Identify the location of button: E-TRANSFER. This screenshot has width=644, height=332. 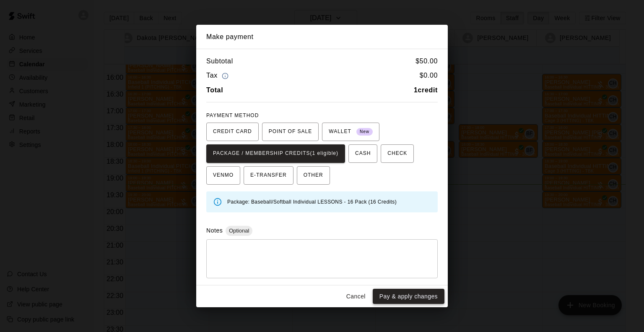
(268, 175).